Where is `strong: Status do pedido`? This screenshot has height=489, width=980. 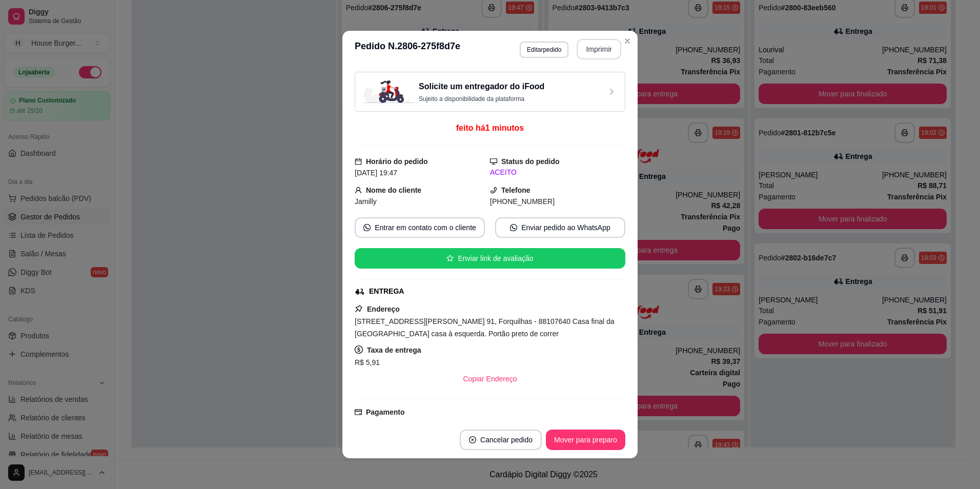 strong: Status do pedido is located at coordinates (530, 161).